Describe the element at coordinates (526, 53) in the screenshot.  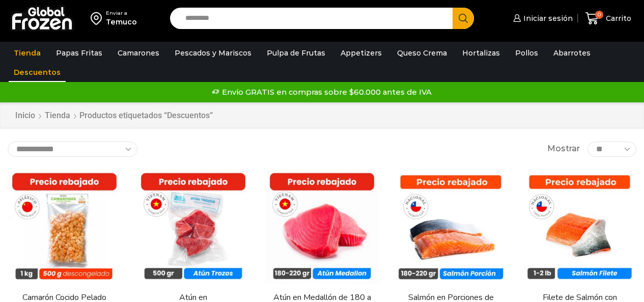
I see `a: Pollos` at that location.